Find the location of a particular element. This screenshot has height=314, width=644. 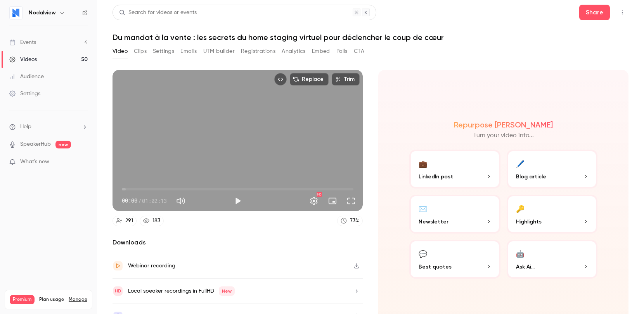

div: HD is located at coordinates (320, 194).